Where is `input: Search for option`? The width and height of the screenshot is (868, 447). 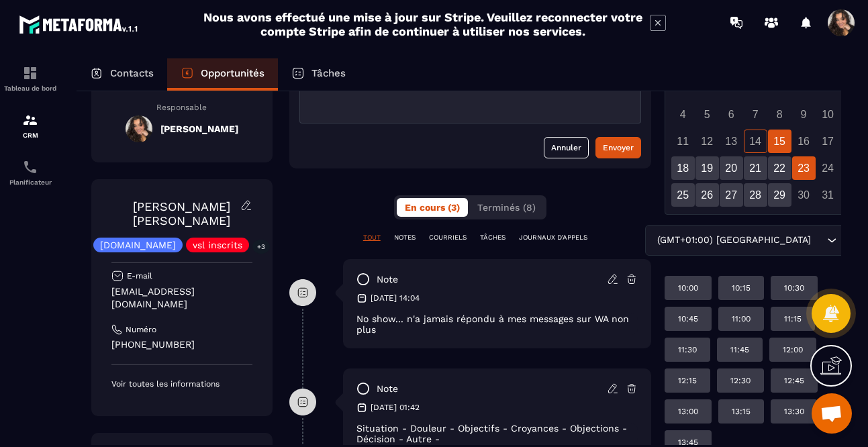
input: Search for option is located at coordinates (819, 240).